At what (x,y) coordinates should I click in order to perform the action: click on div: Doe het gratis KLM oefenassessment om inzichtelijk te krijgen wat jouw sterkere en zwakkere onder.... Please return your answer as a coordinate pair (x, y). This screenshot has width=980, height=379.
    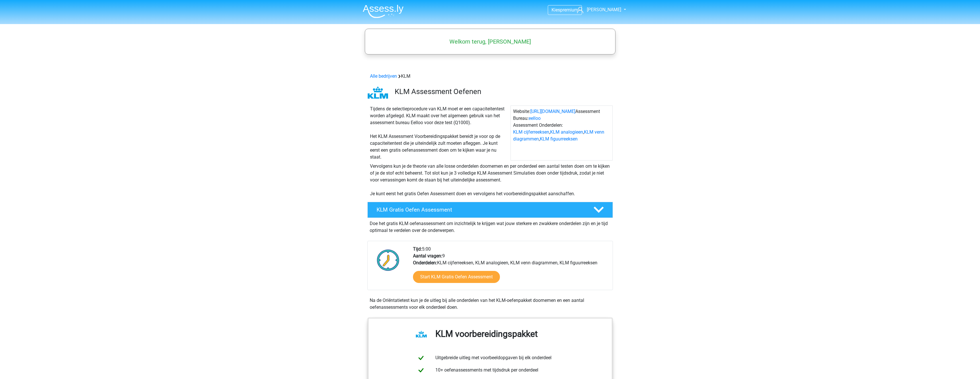
    Looking at the image, I should click on (490, 226).